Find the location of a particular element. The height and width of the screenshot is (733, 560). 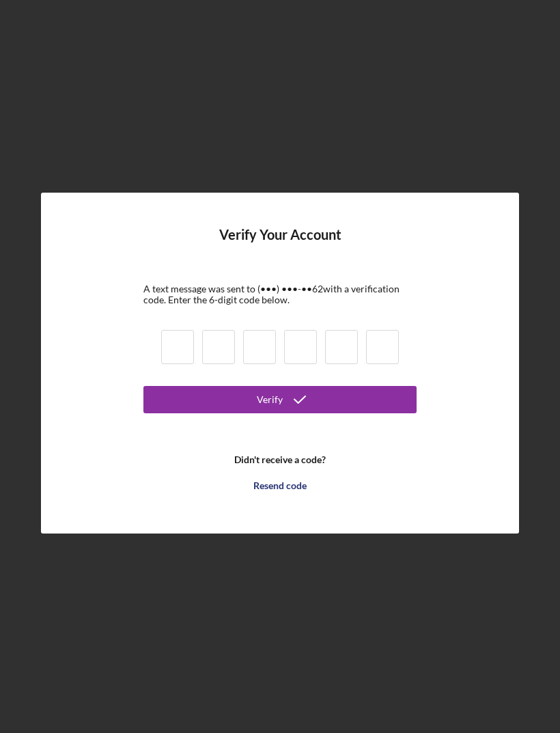

div: A text message was sent to (•••) •••-•• 62 with a verification code. Enter the 6-digit code below. is located at coordinates (280, 294).